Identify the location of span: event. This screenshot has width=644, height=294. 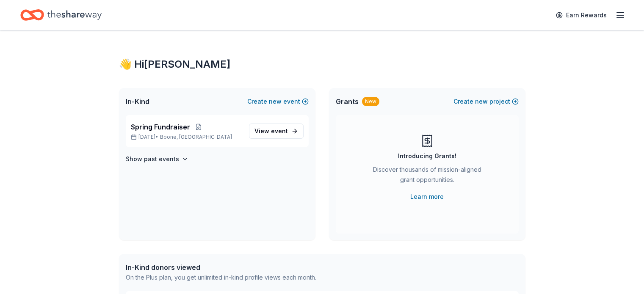
(279, 131).